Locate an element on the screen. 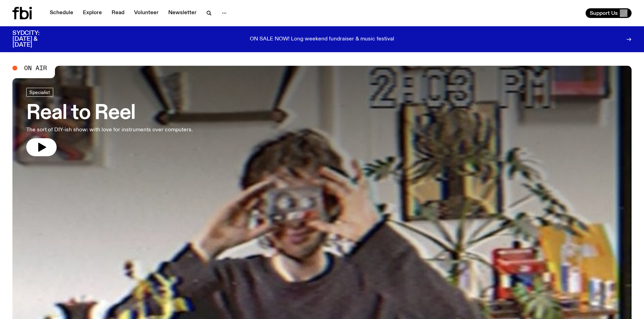 This screenshot has width=644, height=319. a: Read is located at coordinates (118, 13).